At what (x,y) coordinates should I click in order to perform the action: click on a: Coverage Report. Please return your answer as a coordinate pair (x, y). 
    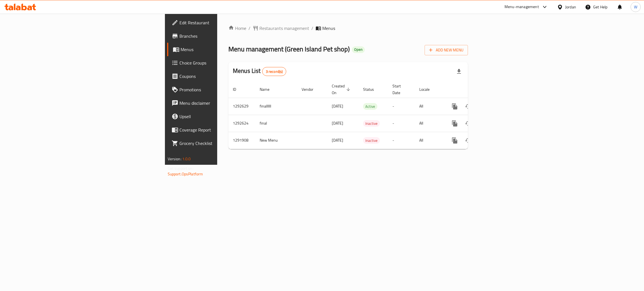
    Looking at the image, I should click on (220, 130).